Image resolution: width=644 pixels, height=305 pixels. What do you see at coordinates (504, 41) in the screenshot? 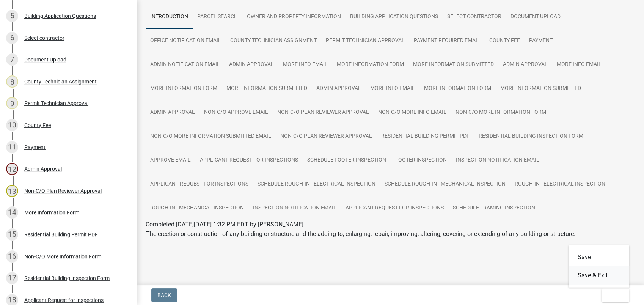
I see `a: County Fee` at bounding box center [504, 41].